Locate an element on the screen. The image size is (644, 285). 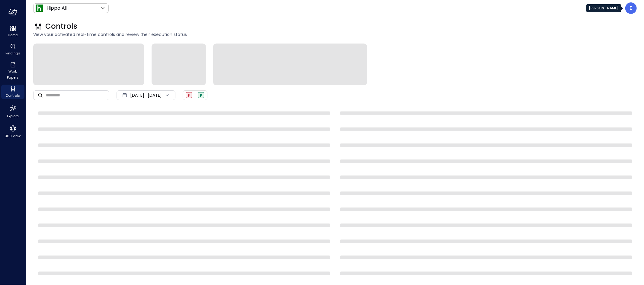
div: Work Papers is located at coordinates (13, 71).